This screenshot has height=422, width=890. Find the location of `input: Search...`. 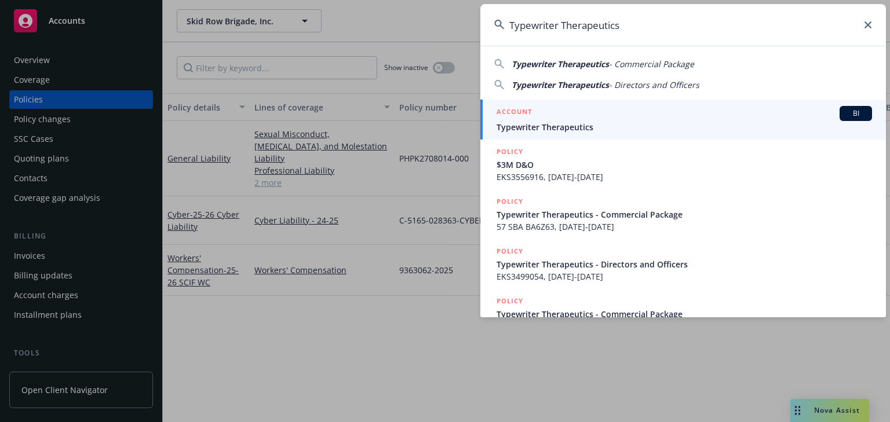

input: Search... is located at coordinates (683, 25).